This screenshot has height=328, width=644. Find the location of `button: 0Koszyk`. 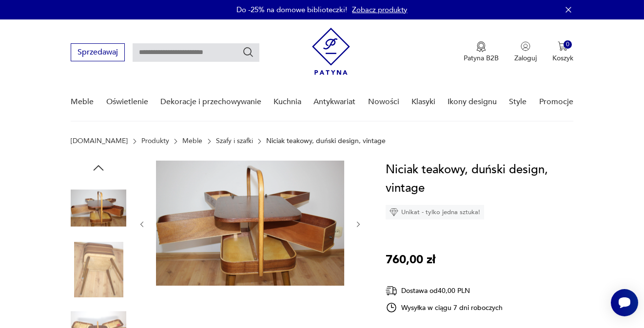

button: 0Koszyk is located at coordinates (562, 52).